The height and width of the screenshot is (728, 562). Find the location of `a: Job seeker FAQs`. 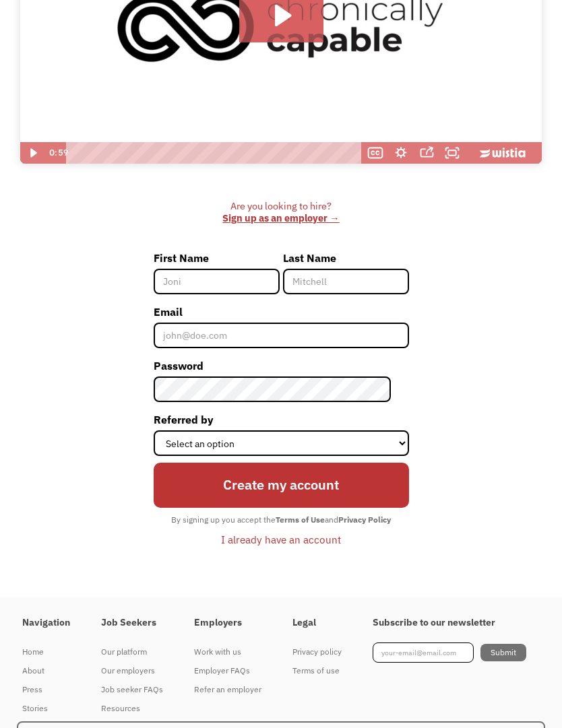

a: Job seeker FAQs is located at coordinates (132, 690).